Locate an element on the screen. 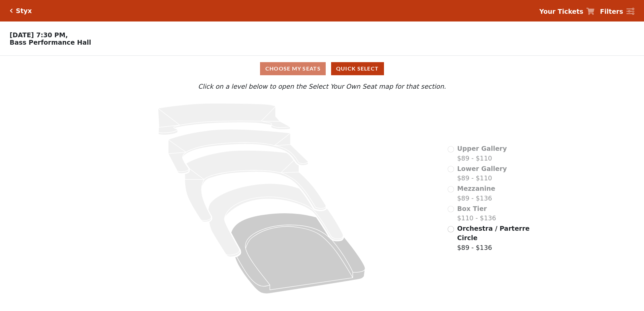  label: $110 - $136 is located at coordinates (477, 214).